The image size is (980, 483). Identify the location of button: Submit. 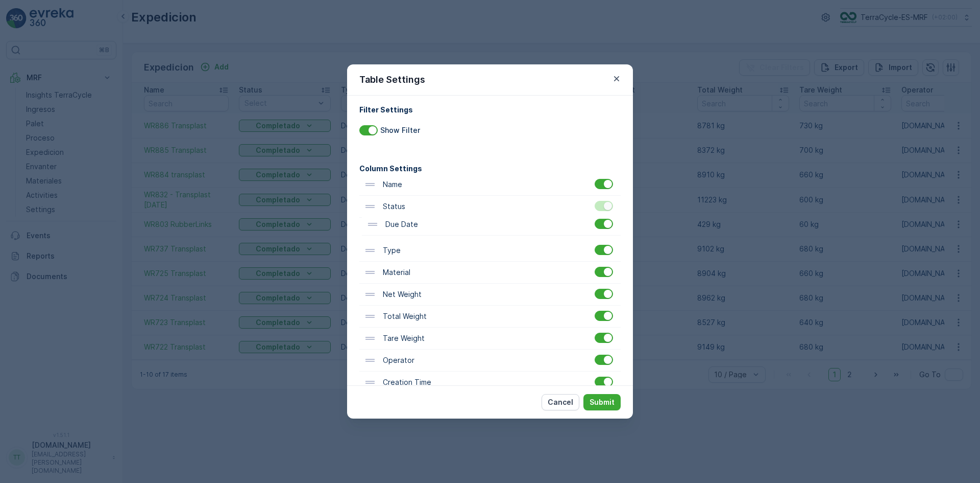
(601, 402).